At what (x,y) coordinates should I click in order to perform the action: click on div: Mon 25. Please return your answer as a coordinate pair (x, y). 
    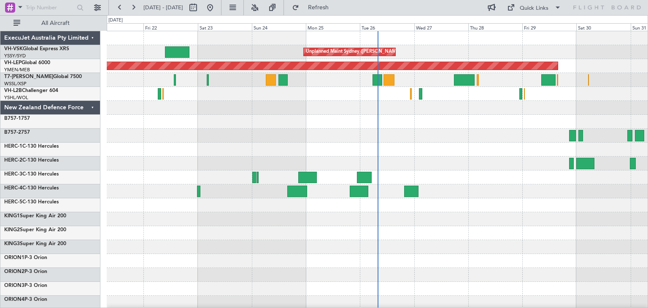
    Looking at the image, I should click on (333, 27).